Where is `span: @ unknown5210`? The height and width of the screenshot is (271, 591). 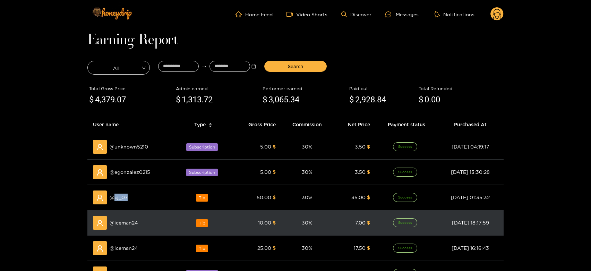 span: @ unknown5210 is located at coordinates (129, 147).